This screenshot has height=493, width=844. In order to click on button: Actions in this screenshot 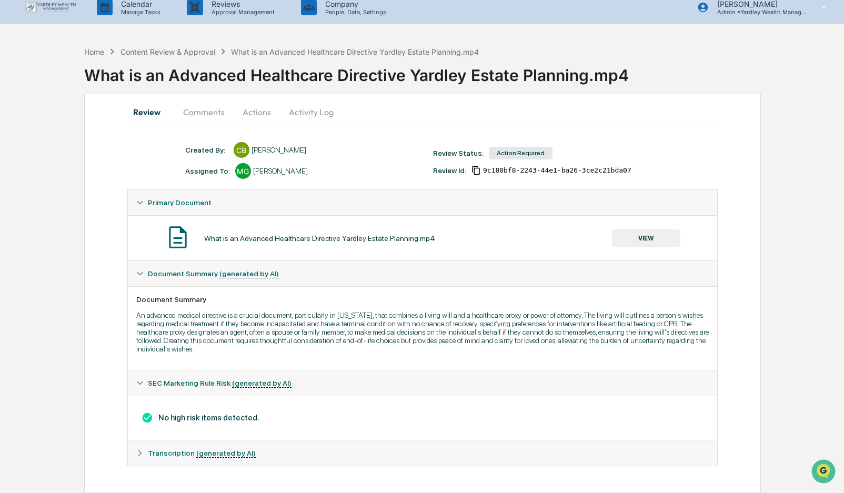, I will do `click(257, 112)`.